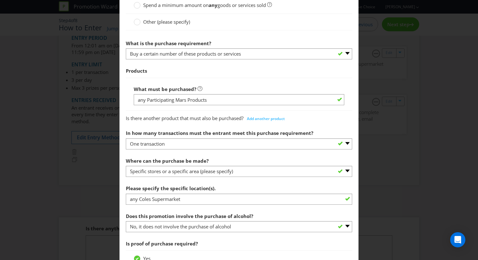 This screenshot has height=260, width=478. Describe the element at coordinates (136, 71) in the screenshot. I see `span: Products` at that location.